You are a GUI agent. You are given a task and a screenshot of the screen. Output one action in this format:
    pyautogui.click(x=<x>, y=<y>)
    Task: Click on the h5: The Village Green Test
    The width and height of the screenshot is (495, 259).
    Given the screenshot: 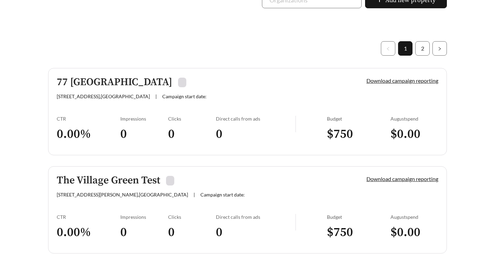 What is the action you would take?
    pyautogui.click(x=108, y=181)
    